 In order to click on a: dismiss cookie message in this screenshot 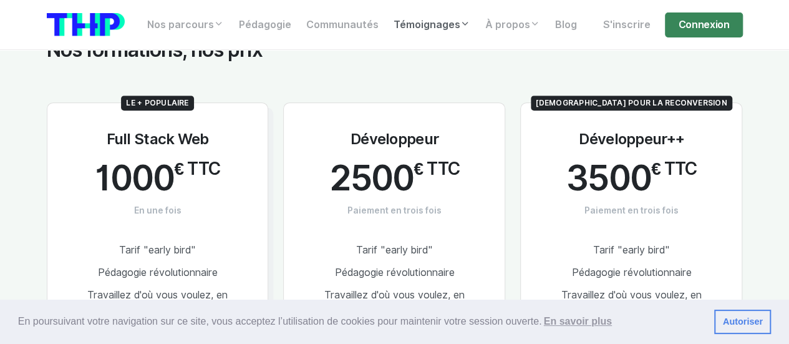, I will do `click(743, 322)`.